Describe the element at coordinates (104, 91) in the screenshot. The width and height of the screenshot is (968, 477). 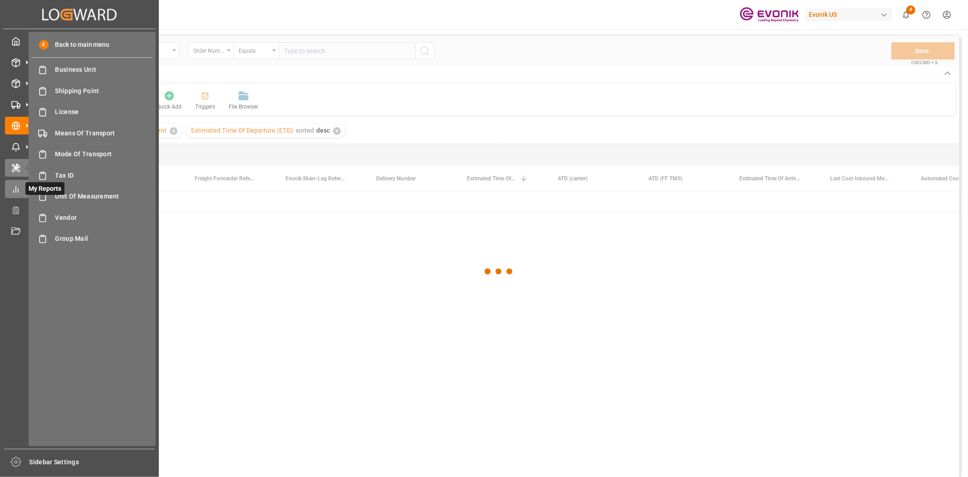
I see `span: Shipping Point` at that location.